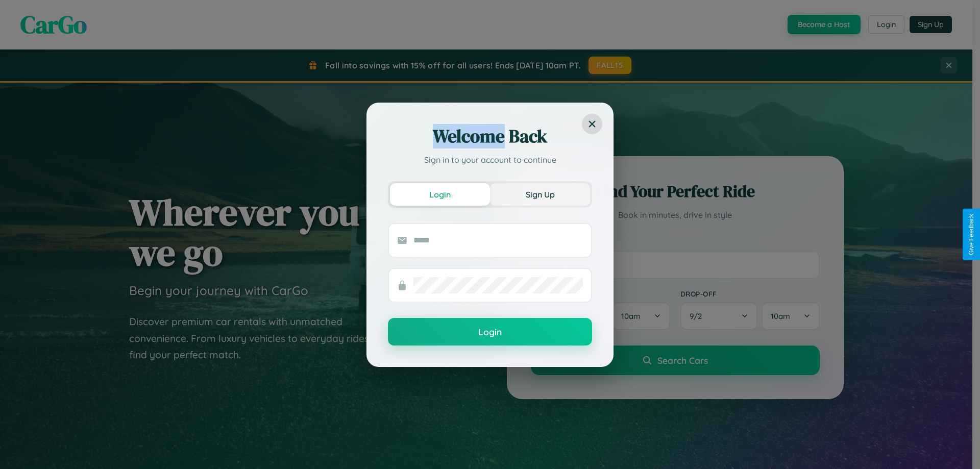 Image resolution: width=980 pixels, height=469 pixels. What do you see at coordinates (490, 160) in the screenshot?
I see `p: Sign in to your account to continue` at bounding box center [490, 160].